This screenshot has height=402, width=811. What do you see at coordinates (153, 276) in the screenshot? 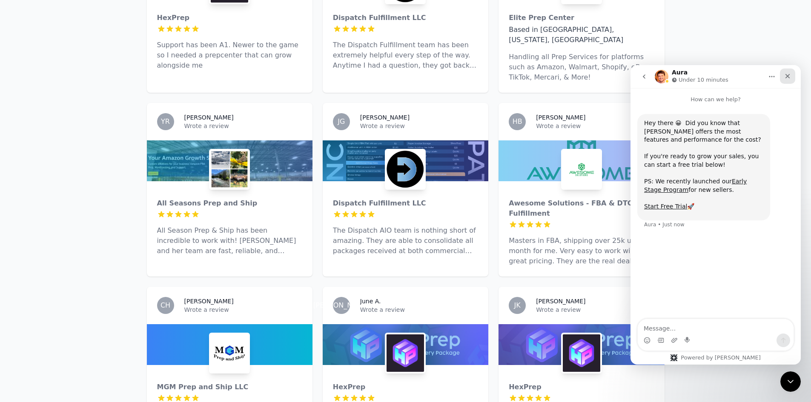
I see `button: Send a message…` at bounding box center [153, 276].